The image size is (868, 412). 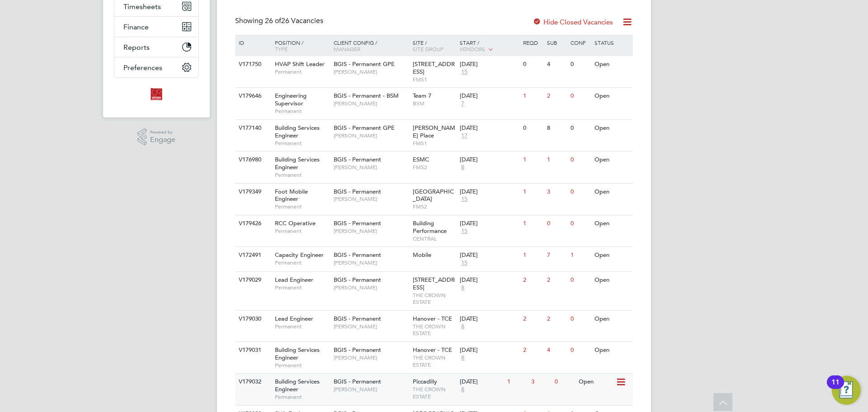 I want to click on div: V177140, so click(x=253, y=128).